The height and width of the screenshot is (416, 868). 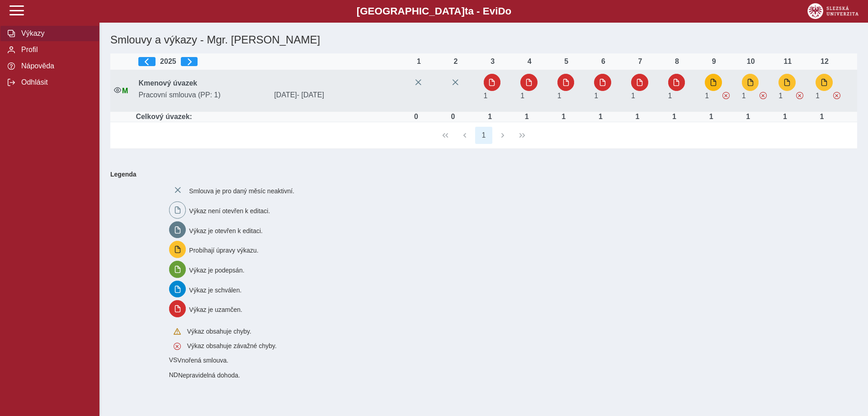 I want to click on i: Smlouva je aktivní, so click(x=118, y=90).